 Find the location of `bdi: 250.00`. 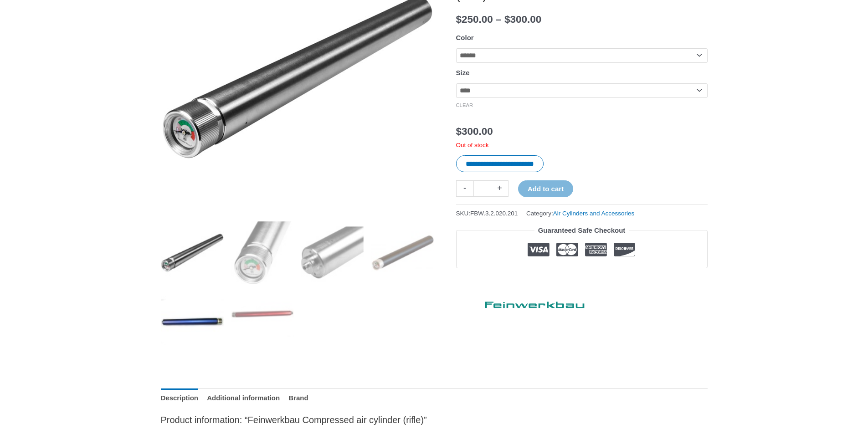

bdi: 250.00 is located at coordinates (474, 19).